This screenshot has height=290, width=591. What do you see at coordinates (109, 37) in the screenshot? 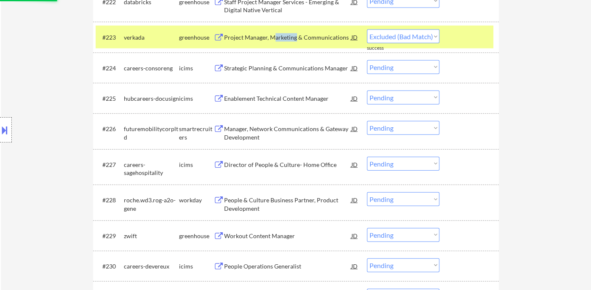
I see `div: #223` at bounding box center [109, 37].